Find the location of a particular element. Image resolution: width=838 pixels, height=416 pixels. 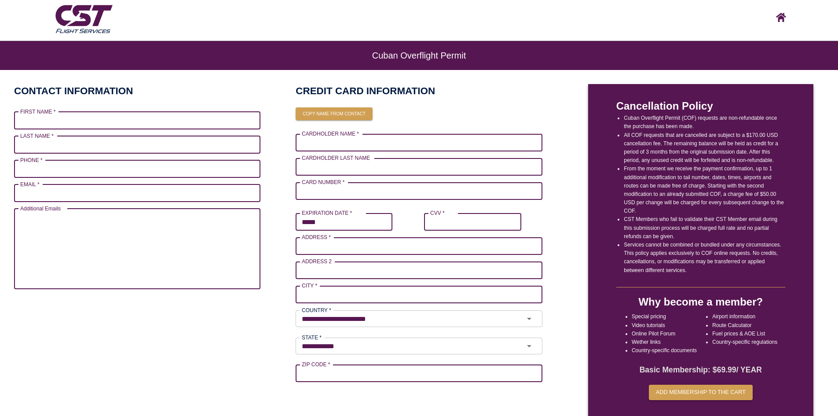

li: Services cannot be combined or bundled under any circumstances. This policy applies exclusively t... is located at coordinates (704, 257).